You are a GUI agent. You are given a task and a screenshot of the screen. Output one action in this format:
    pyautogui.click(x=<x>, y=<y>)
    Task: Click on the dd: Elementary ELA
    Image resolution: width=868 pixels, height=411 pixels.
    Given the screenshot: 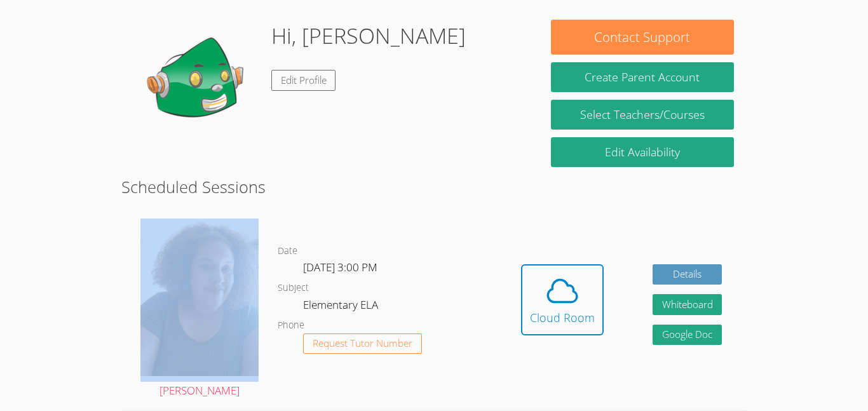 What is the action you would take?
    pyautogui.click(x=342, y=307)
    